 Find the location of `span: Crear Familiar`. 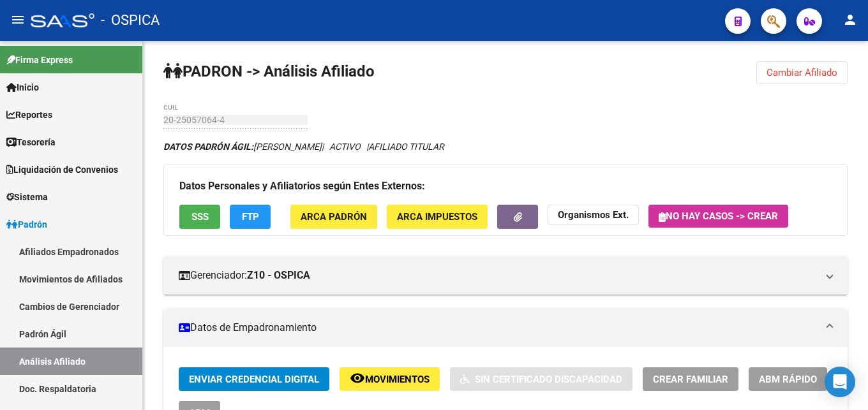

span: Crear Familiar is located at coordinates (691, 379).